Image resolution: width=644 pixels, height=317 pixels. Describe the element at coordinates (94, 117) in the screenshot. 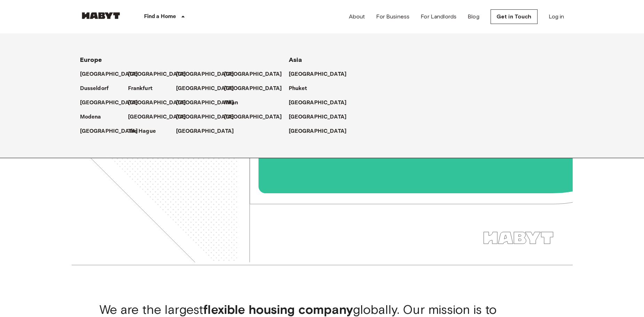

I see `a: Modena` at that location.